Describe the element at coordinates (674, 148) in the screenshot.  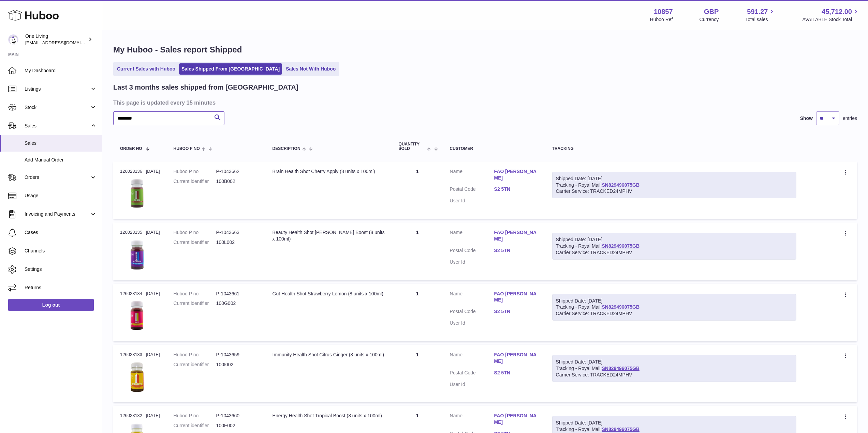
I see `div: Tracking` at that location.